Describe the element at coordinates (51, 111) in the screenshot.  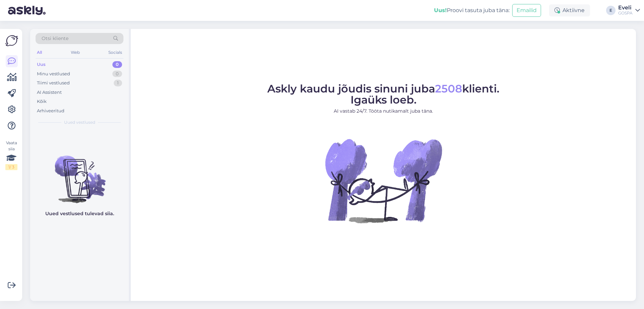
I see `div: Arhiveeritud` at that location.